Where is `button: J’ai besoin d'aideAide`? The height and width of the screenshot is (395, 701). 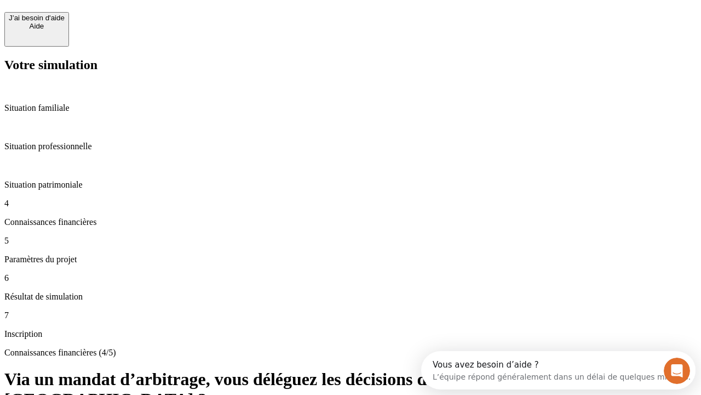
button: J’ai besoin d'aideAide is located at coordinates (37, 29).